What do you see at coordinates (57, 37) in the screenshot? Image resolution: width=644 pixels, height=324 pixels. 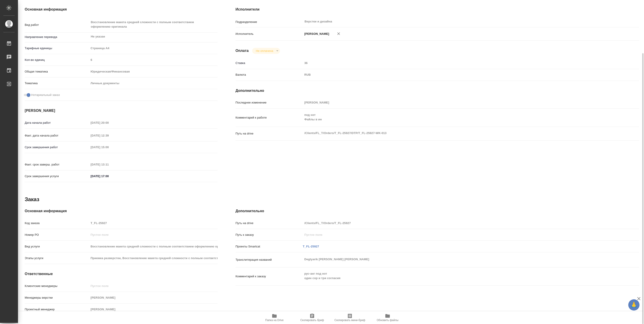 I see `p: Направление перевода` at bounding box center [57, 37].